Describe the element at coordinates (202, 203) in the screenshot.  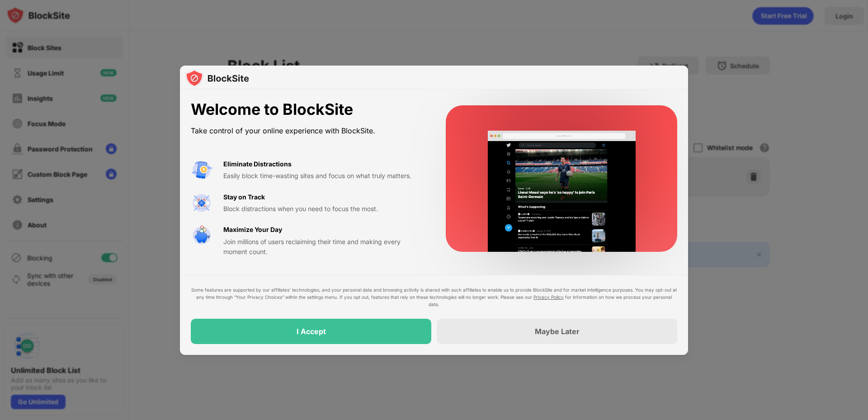
I see `img: value-focus.svg` at that location.